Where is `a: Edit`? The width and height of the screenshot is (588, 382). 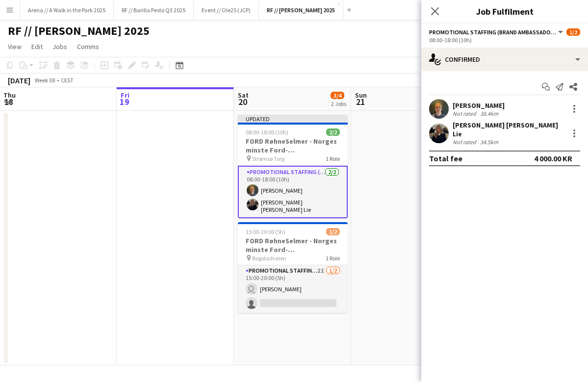
a: Edit is located at coordinates (37, 47).